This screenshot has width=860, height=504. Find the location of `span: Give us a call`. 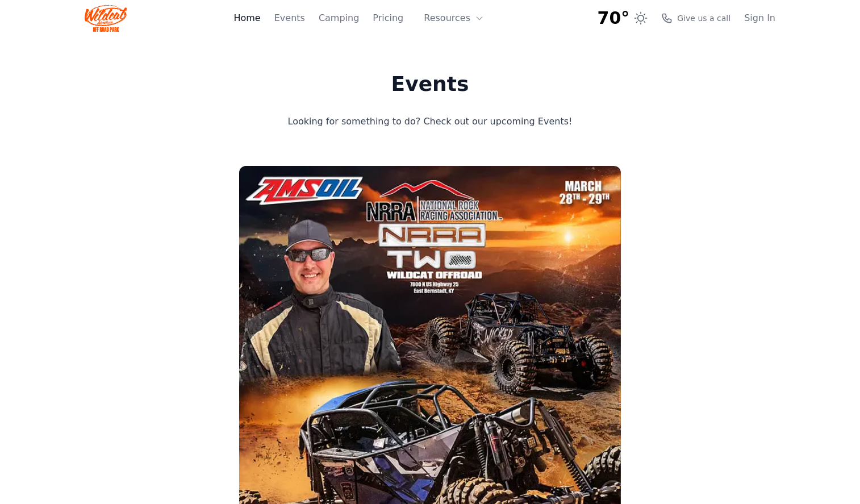

span: Give us a call is located at coordinates (704, 18).